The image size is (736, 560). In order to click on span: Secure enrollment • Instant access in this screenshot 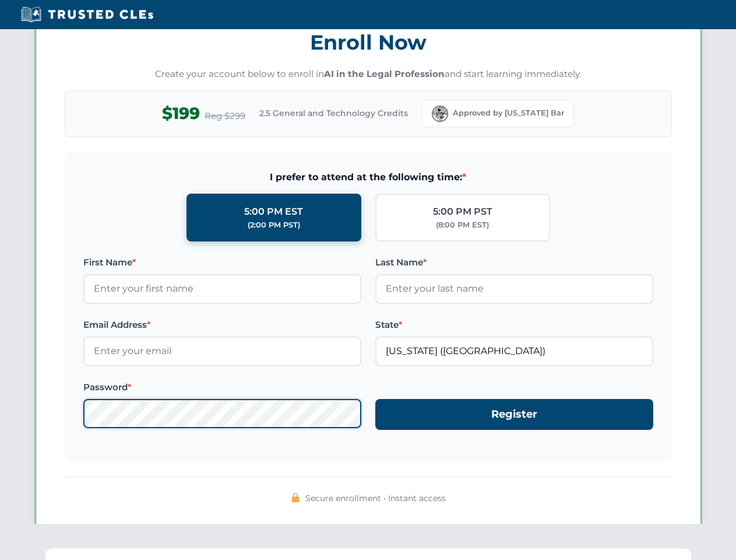, I will do `click(375, 498)`.